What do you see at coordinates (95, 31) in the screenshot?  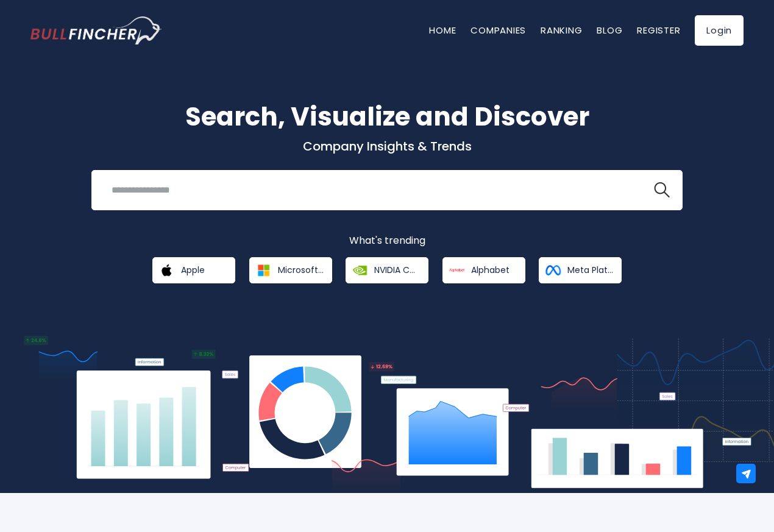 I see `a: Go to homepage` at bounding box center [95, 31].